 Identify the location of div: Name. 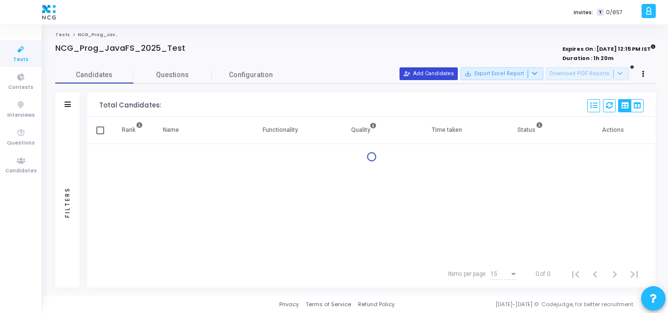
(171, 130).